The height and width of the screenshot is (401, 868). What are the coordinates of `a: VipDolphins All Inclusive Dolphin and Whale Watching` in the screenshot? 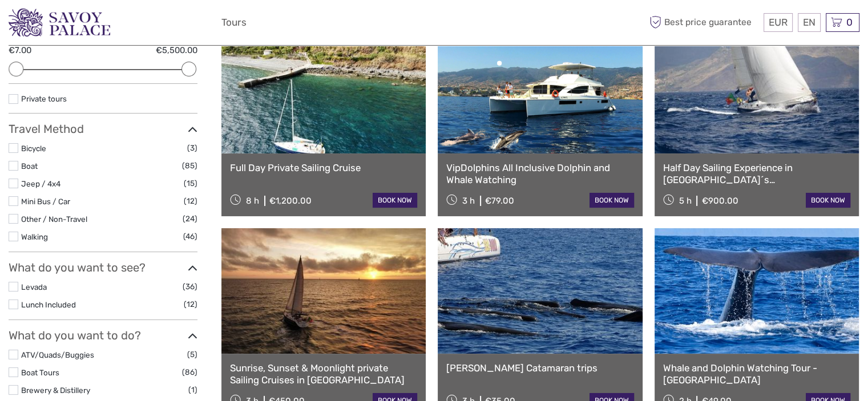 It's located at (540, 173).